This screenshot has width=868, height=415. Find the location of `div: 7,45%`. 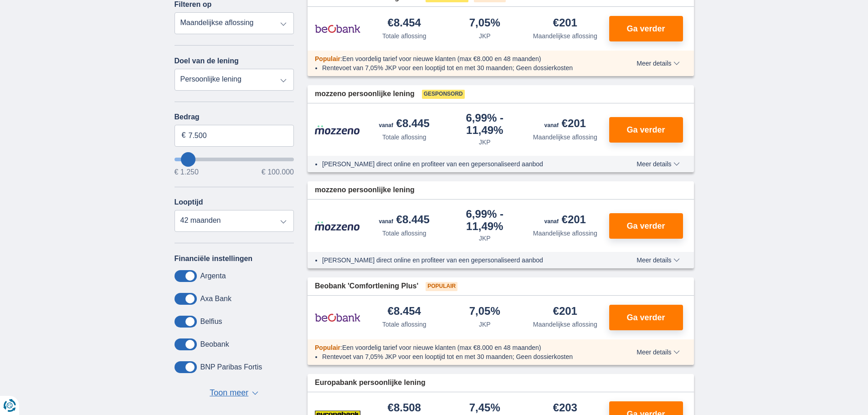

div: 7,45% is located at coordinates (485, 409).